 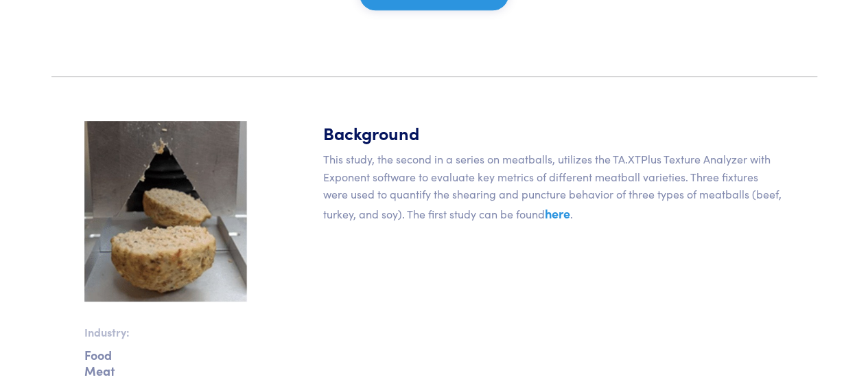 What do you see at coordinates (166, 354) in the screenshot?
I see `p: Food` at bounding box center [166, 354].